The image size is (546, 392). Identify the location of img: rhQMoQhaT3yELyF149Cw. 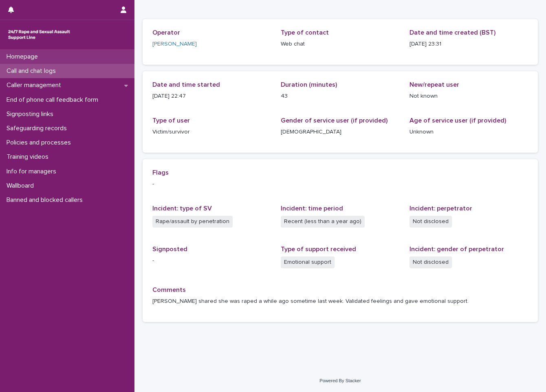
(39, 34).